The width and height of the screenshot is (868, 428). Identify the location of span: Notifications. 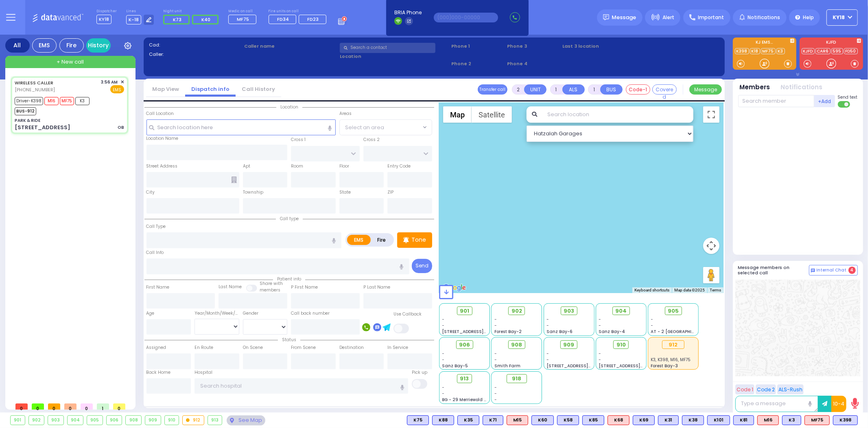
(764, 18).